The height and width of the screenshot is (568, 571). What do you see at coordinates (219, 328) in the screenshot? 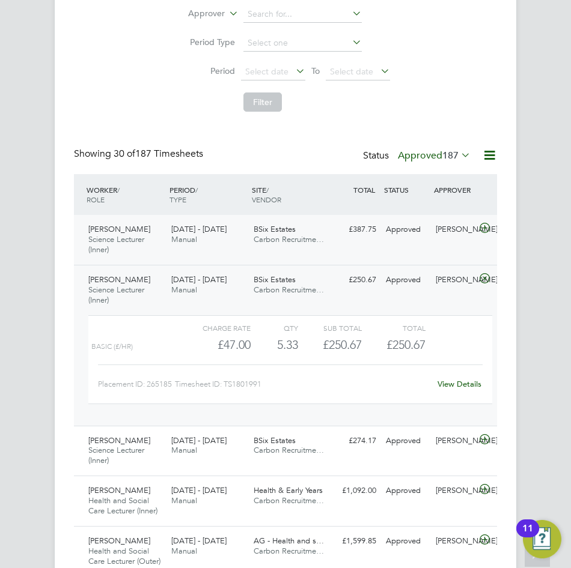
I see `div: Charge rate` at bounding box center [219, 328].